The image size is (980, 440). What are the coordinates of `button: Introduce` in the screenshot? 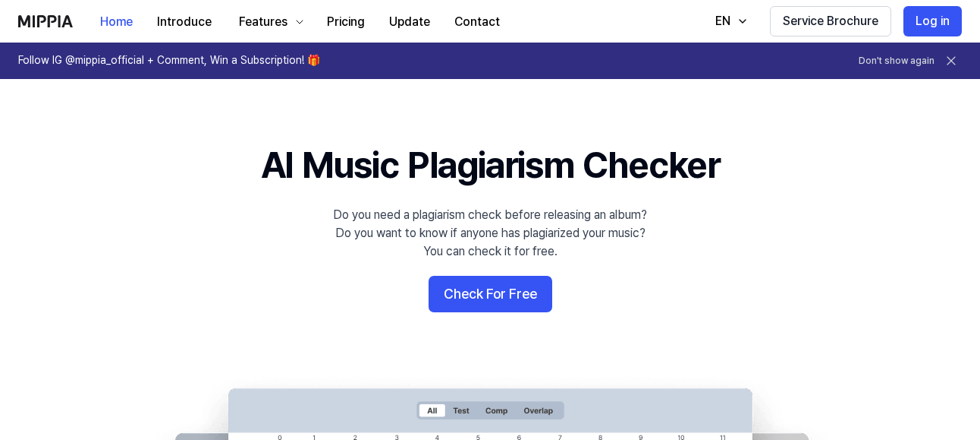 It's located at (185, 22).